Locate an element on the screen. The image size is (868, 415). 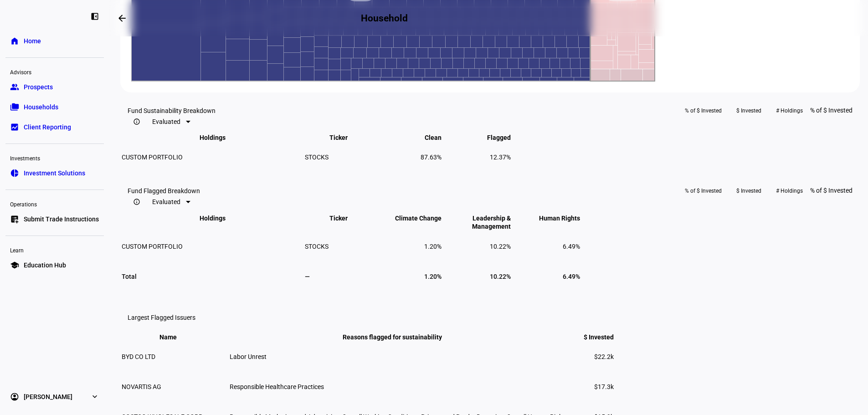
div: Learn is located at coordinates (55, 250).